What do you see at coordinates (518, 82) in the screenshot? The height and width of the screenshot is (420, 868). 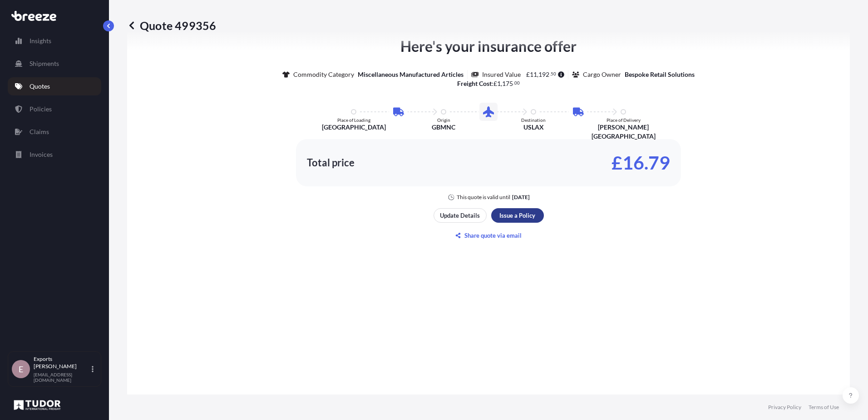 I see `span: 00` at bounding box center [518, 82].